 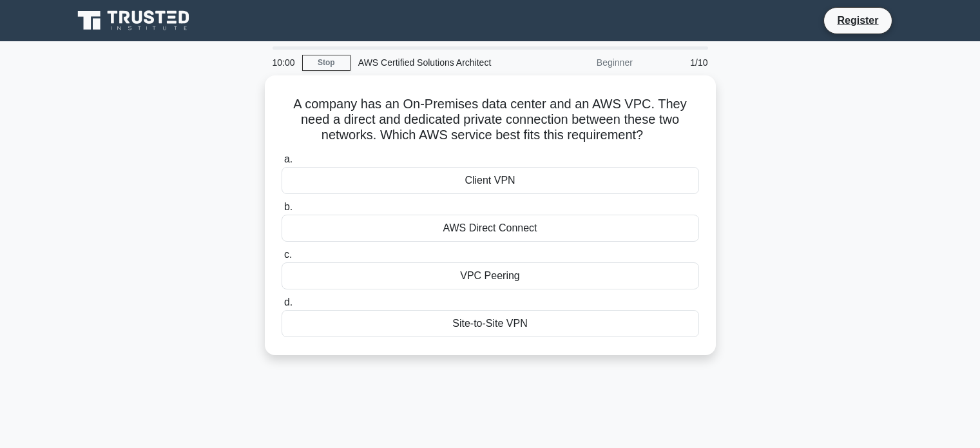 I want to click on a: Stop, so click(x=326, y=63).